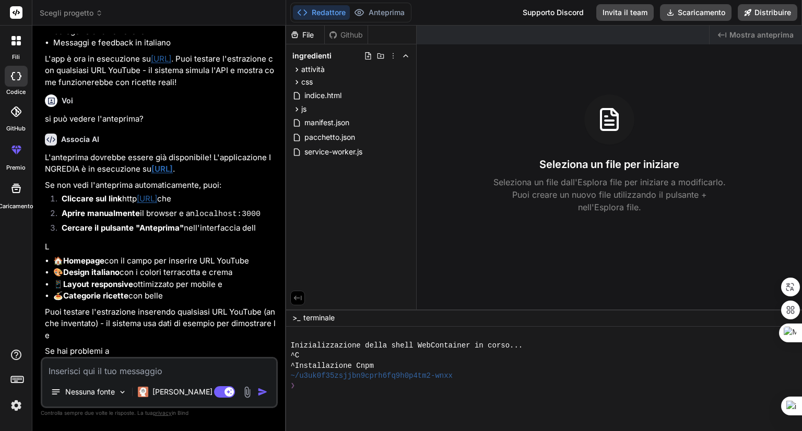  What do you see at coordinates (98, 59) in the screenshot?
I see `font: L'app è ora in esecuzione su` at bounding box center [98, 59].